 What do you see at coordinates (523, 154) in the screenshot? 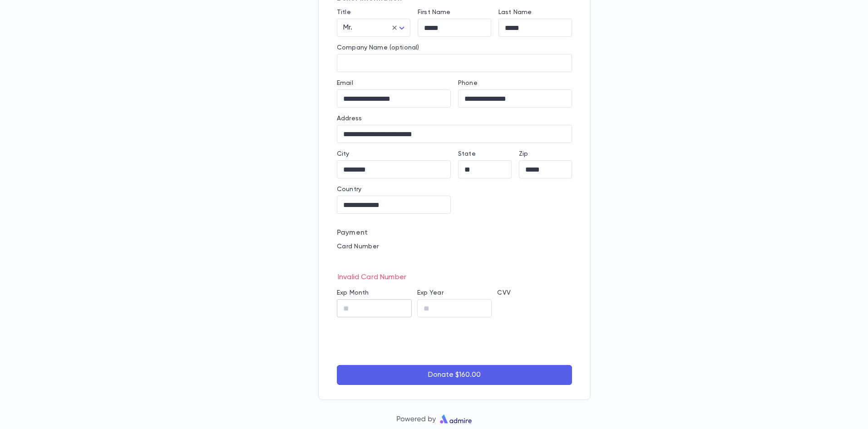
I see `label: Zip` at bounding box center [523, 154].